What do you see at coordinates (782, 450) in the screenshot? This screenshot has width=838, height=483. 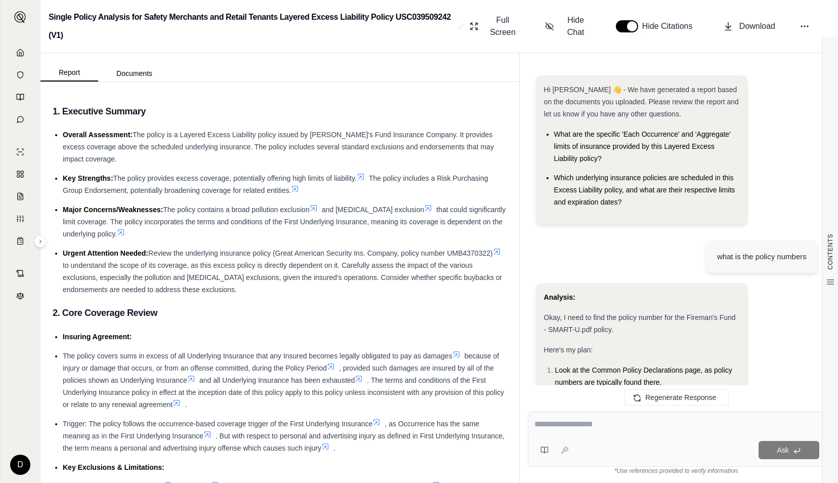 I see `span: Ask` at bounding box center [782, 450].